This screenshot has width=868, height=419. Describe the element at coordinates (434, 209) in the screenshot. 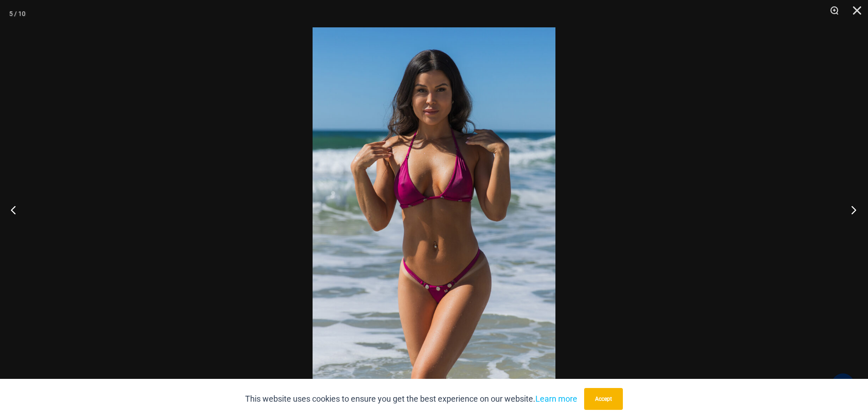

I see `img: Tight Rope Pink 319 Top 4212 Micro 05` at that location.